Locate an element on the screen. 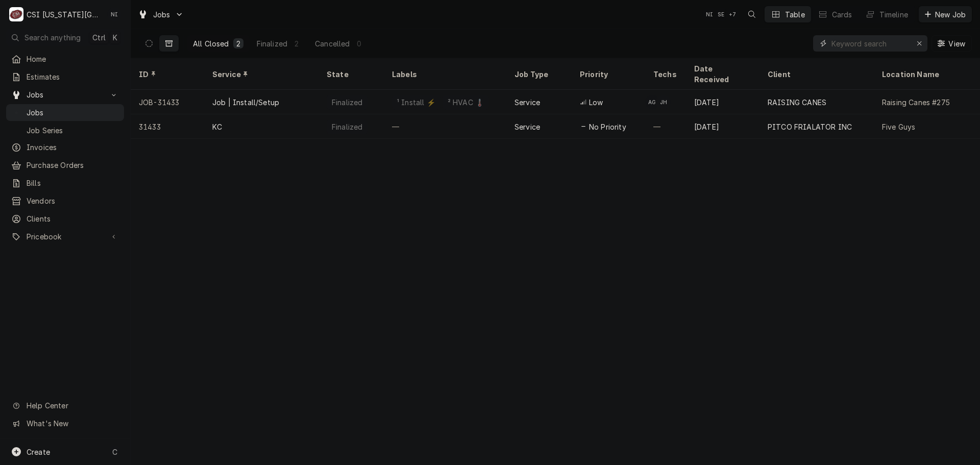 Image resolution: width=980 pixels, height=465 pixels. button: View is located at coordinates (951, 43).